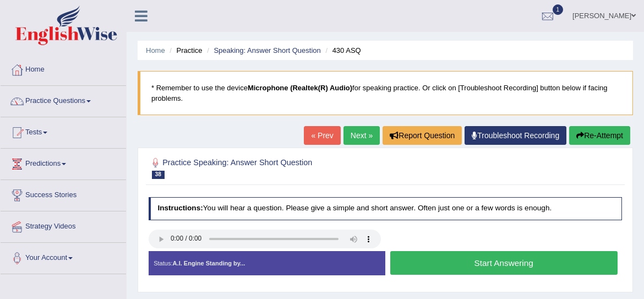  I want to click on a: Practice Questions, so click(63, 100).